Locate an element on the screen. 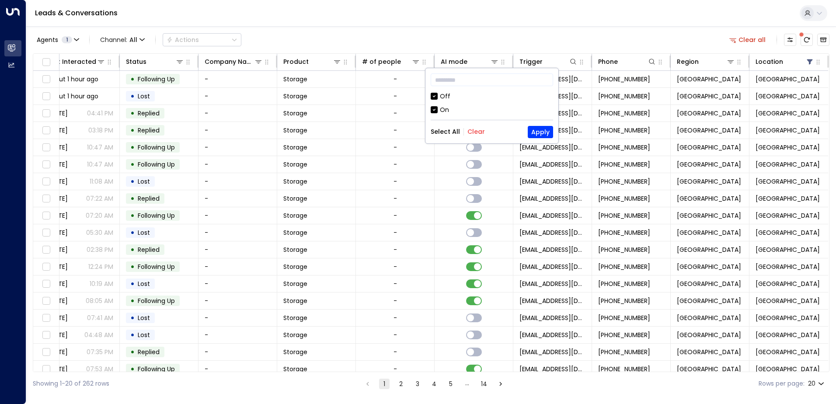 This screenshot has height=404, width=836. p: 07:53 AM is located at coordinates (100, 369).